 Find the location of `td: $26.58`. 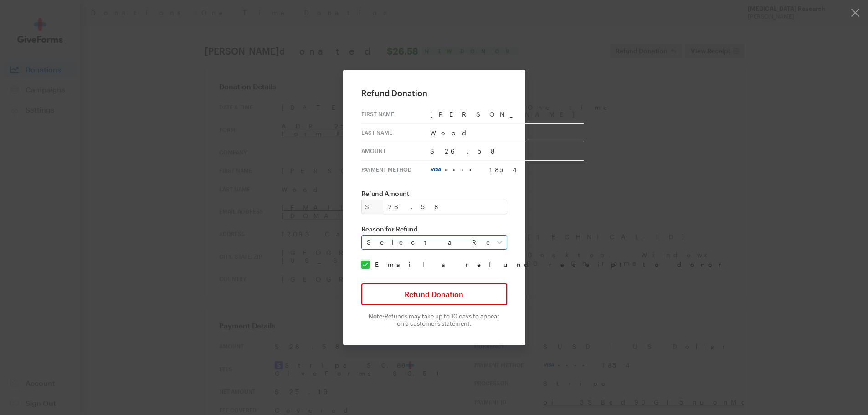

td: $26.58 is located at coordinates (507, 151).